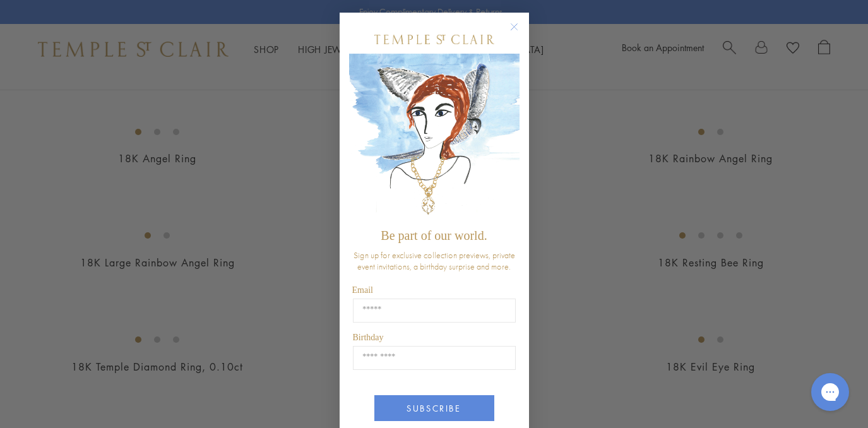  What do you see at coordinates (434, 311) in the screenshot?
I see `input: Email` at bounding box center [434, 311].